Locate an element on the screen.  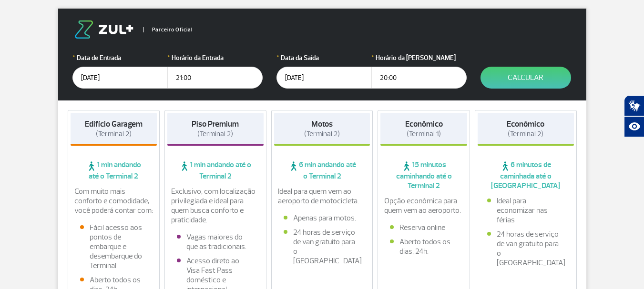
li: Apenas para motos. is located at coordinates (322, 218).